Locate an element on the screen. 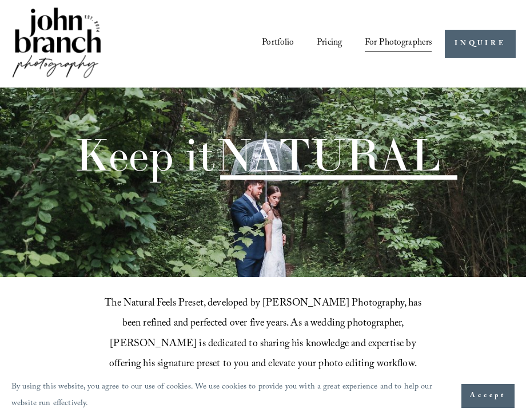 This screenshot has width=526, height=420. span: For Photographers is located at coordinates (399, 43).